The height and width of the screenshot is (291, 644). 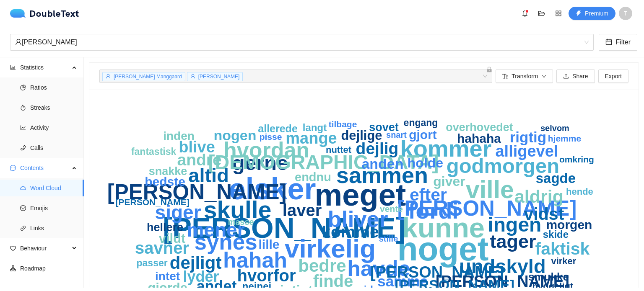 I want to click on span: smile, so click(x=23, y=208).